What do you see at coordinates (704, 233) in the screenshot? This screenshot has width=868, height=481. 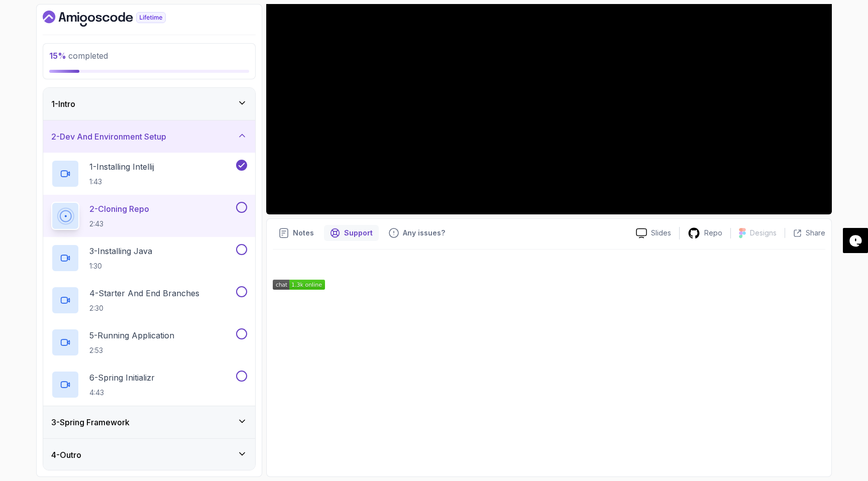 I see `a: Repo` at bounding box center [704, 233].